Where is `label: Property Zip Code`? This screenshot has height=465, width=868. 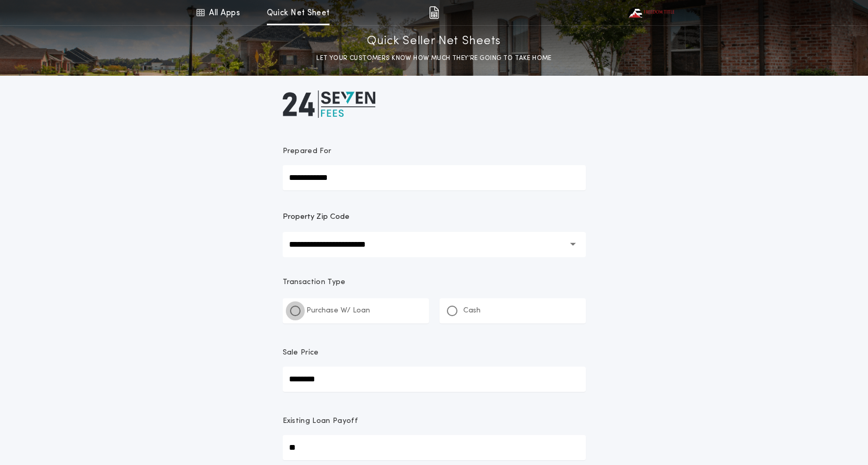 label: Property Zip Code is located at coordinates (316, 217).